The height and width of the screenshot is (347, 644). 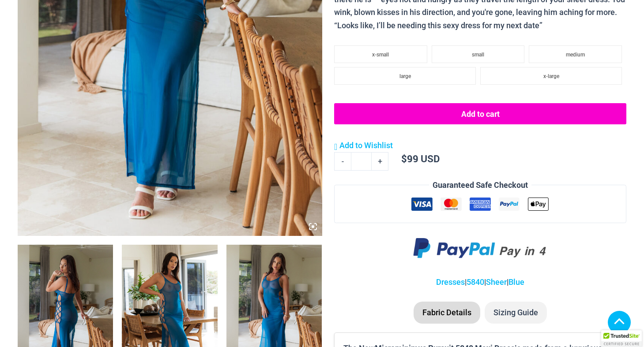 I want to click on a: 5840, so click(x=476, y=282).